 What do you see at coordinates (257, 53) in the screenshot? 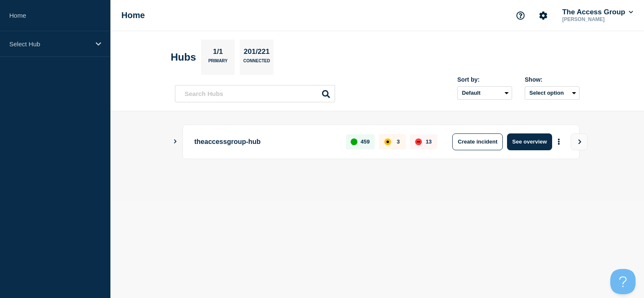
I see `p: 201/221` at bounding box center [257, 53].